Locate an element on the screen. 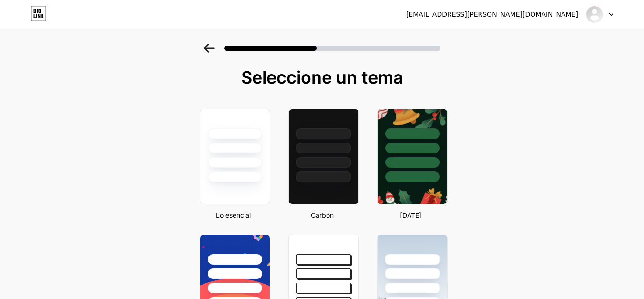 Image resolution: width=644 pixels, height=299 pixels. font: Lo esencial is located at coordinates (233, 215).